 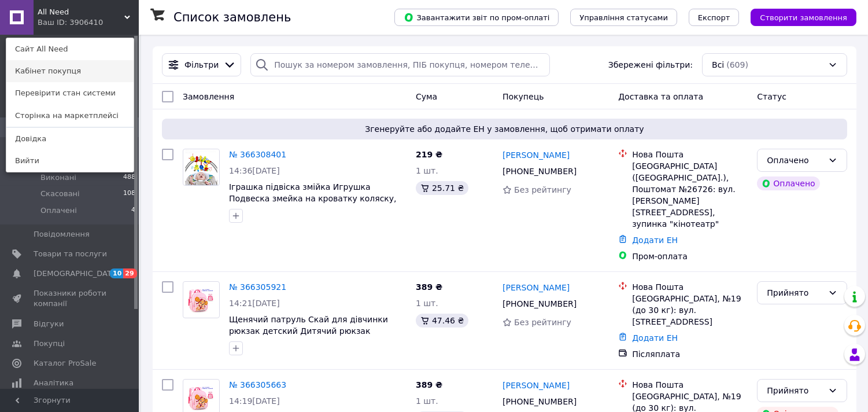 I want to click on a: Вийти, so click(x=70, y=161).